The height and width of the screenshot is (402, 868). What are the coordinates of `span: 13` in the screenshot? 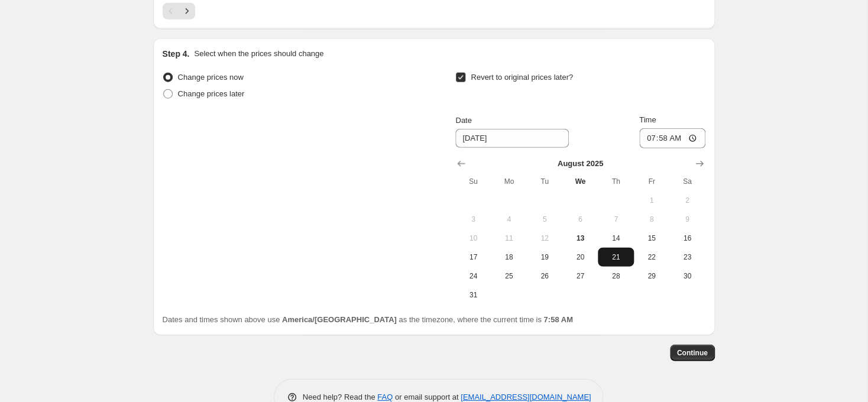 It's located at (581, 238).